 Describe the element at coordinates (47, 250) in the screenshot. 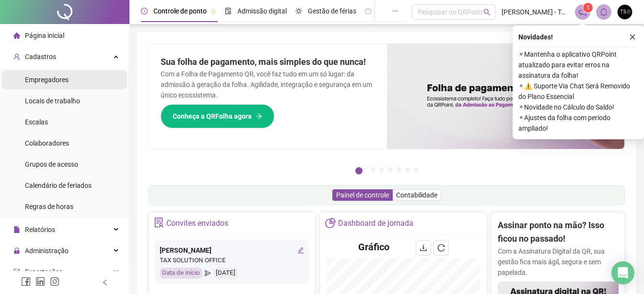

I see `span: Administração` at that location.